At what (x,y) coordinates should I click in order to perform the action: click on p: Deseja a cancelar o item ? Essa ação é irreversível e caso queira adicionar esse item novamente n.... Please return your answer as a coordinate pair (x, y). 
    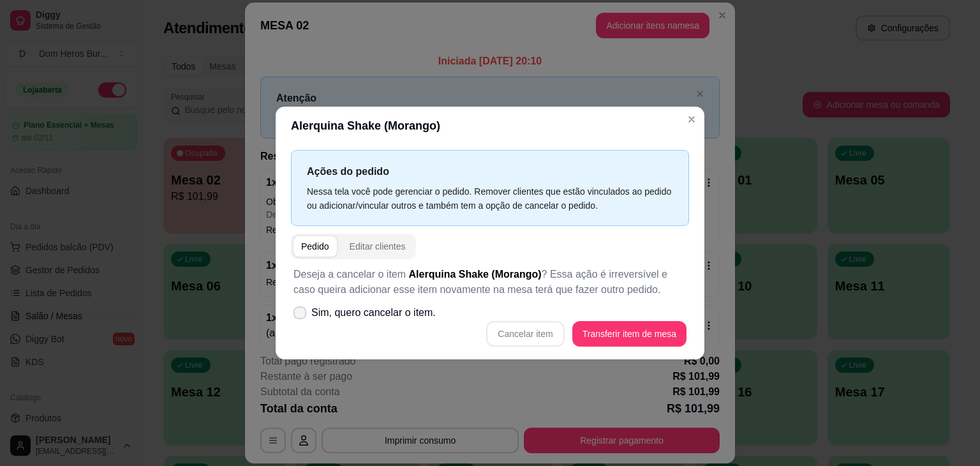
    Looking at the image, I should click on (490, 282).